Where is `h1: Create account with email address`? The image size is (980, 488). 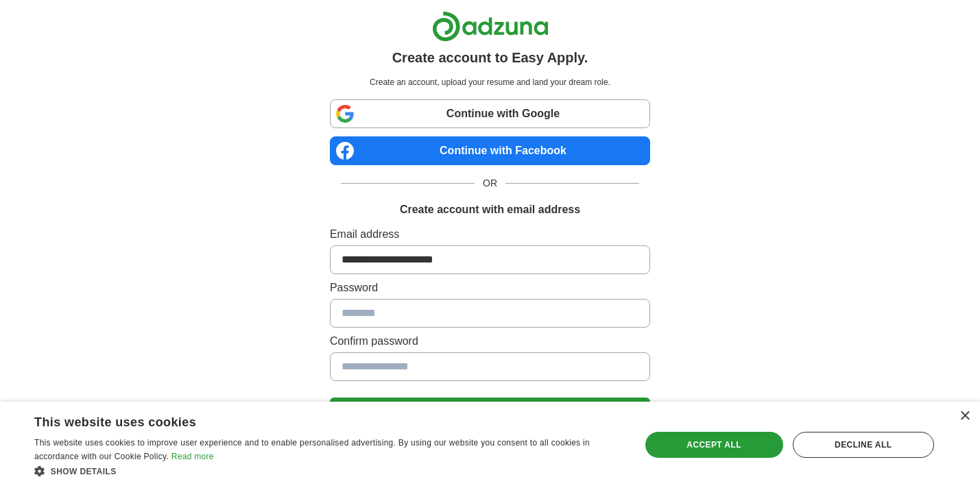 h1: Create account with email address is located at coordinates (490, 209).